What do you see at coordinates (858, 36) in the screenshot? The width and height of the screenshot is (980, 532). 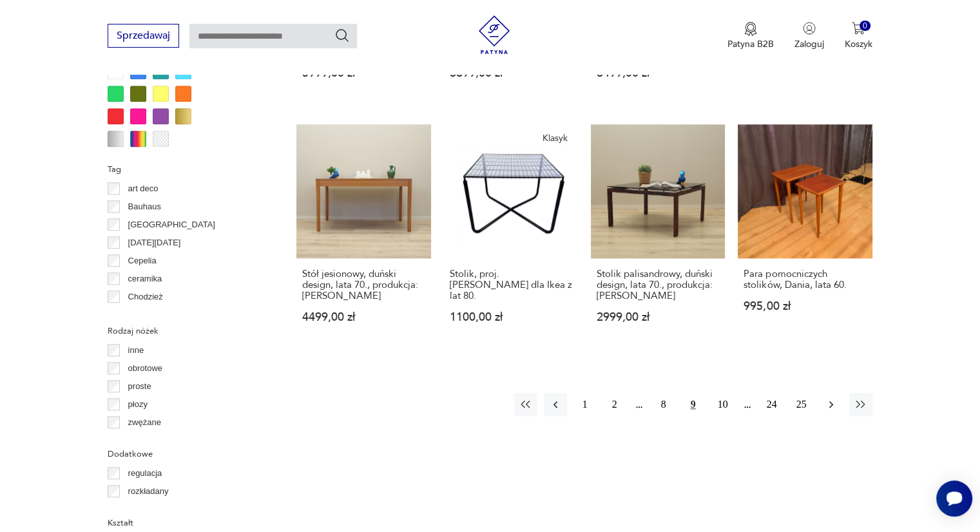 I see `button: 0Koszyk` at bounding box center [858, 36].